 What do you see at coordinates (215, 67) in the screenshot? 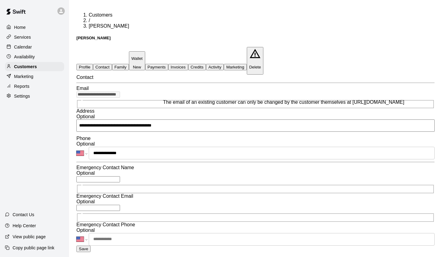
I see `button: Activity` at bounding box center [215, 67].